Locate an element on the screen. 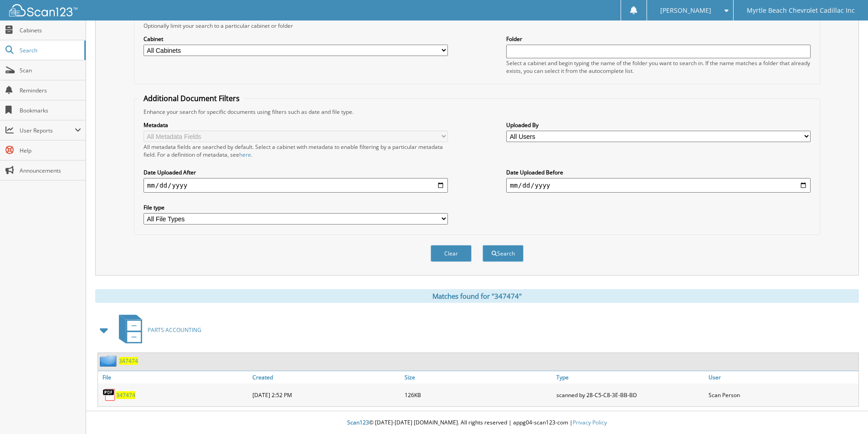  a: PARTS ACCOUNTING is located at coordinates (157, 330).